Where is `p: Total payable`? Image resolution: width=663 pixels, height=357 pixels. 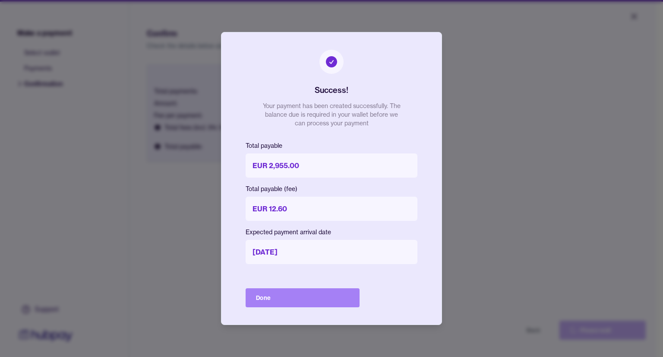 p: Total payable is located at coordinates (332, 145).